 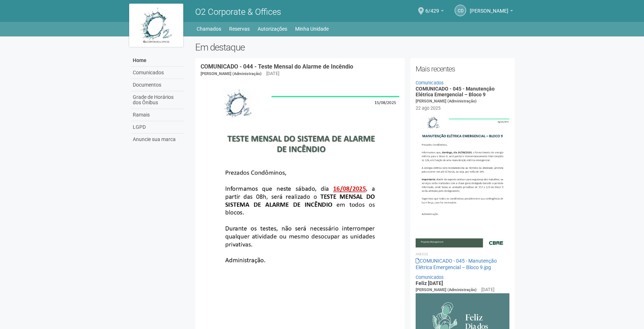 What do you see at coordinates (158, 61) in the screenshot?
I see `a: Home` at bounding box center [158, 61].